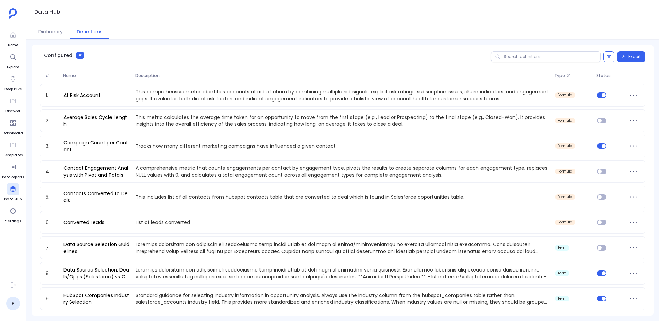  Describe the element at coordinates (13, 155) in the screenshot. I see `span: Templates` at that location.